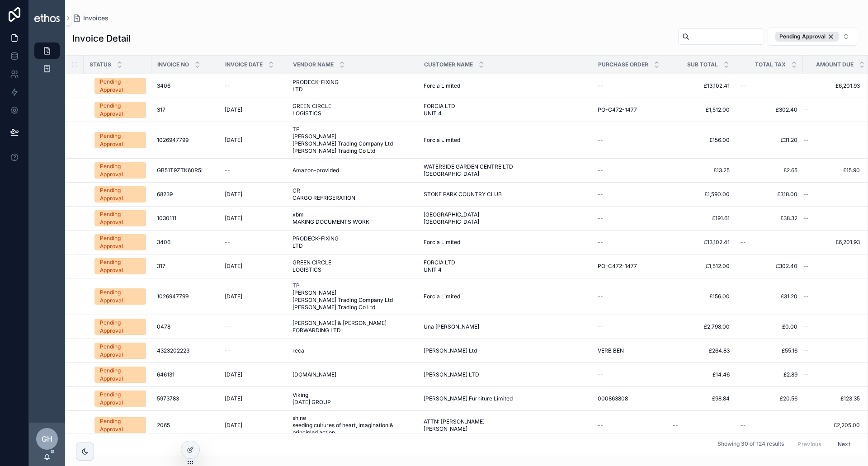 The height and width of the screenshot is (466, 868). Describe the element at coordinates (173, 351) in the screenshot. I see `span: 4323202223` at that location.